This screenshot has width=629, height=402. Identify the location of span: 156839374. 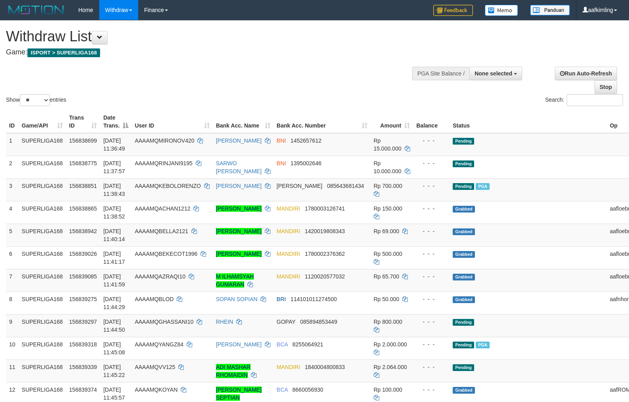
(83, 390).